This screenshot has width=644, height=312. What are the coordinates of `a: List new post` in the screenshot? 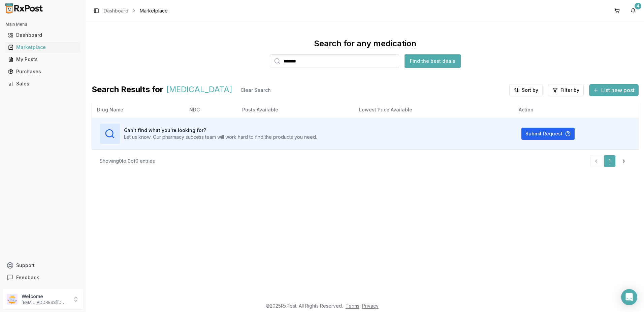 It's located at (614, 90).